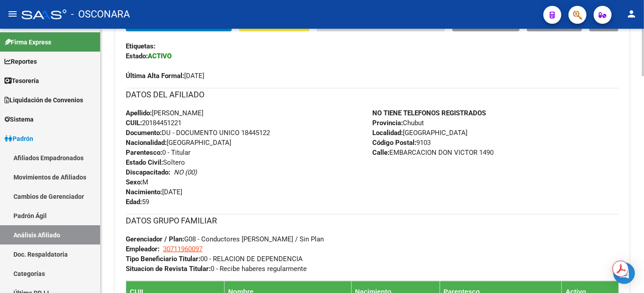 This screenshot has width=644, height=293. What do you see at coordinates (100, 14) in the screenshot?
I see `span: - OSCONARA` at bounding box center [100, 14].